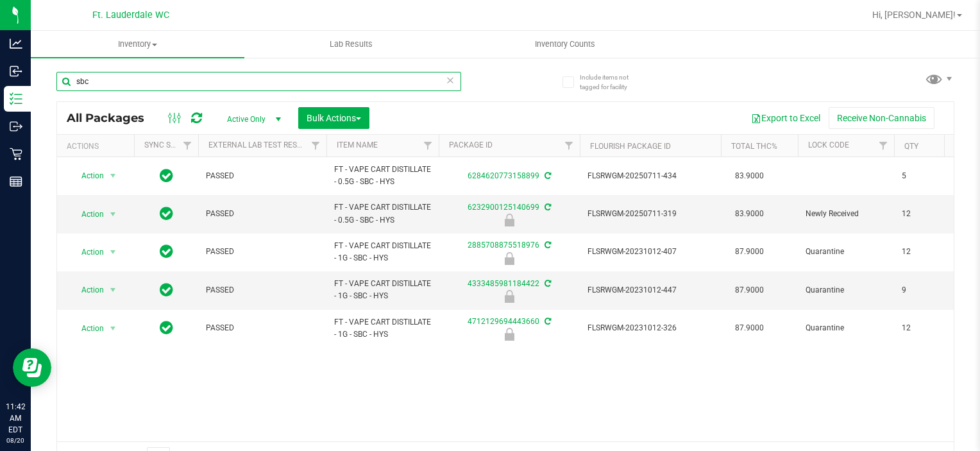  Describe the element at coordinates (98, 146) in the screenshot. I see `div: Actions` at that location.